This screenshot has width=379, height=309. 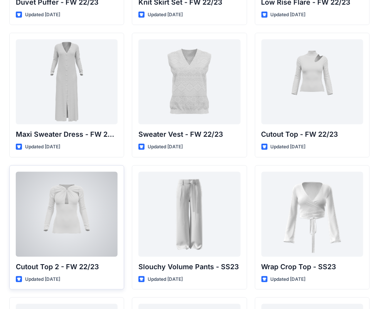 I want to click on p: Cutout Top - FW 22/23, so click(x=313, y=134).